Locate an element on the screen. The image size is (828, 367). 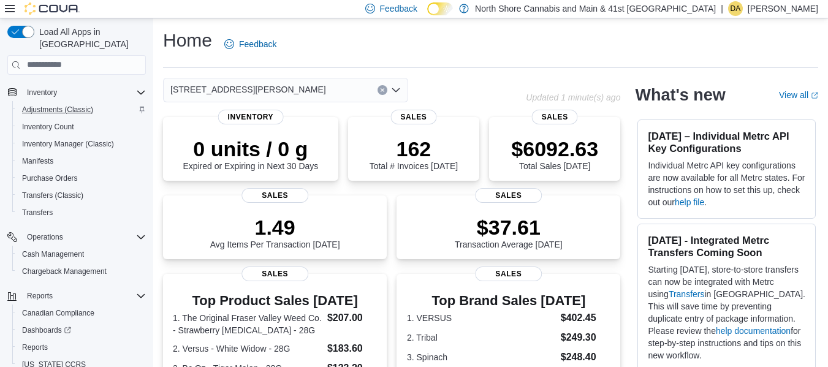
a: Inventory Manager (Classic) is located at coordinates (68, 144).